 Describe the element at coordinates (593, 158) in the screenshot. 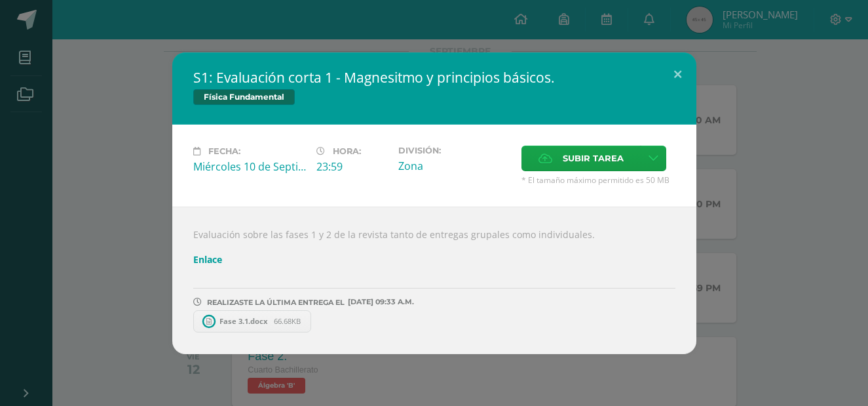

I see `span: Subir tarea` at that location.